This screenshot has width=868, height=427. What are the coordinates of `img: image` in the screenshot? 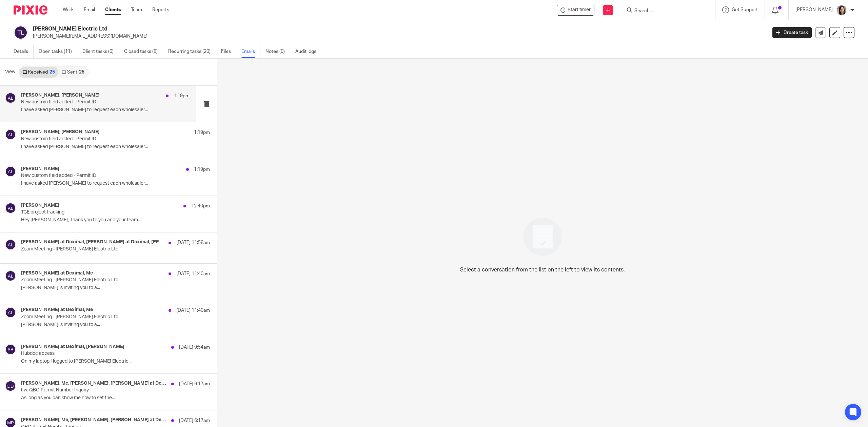 It's located at (542, 237).